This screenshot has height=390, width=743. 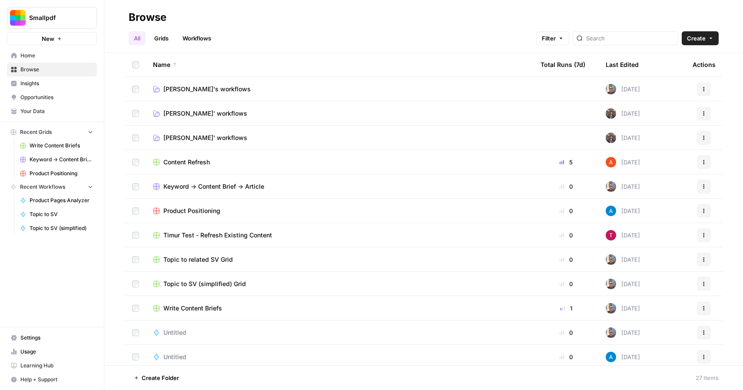 I want to click on div: Total Runs (7d), so click(x=563, y=64).